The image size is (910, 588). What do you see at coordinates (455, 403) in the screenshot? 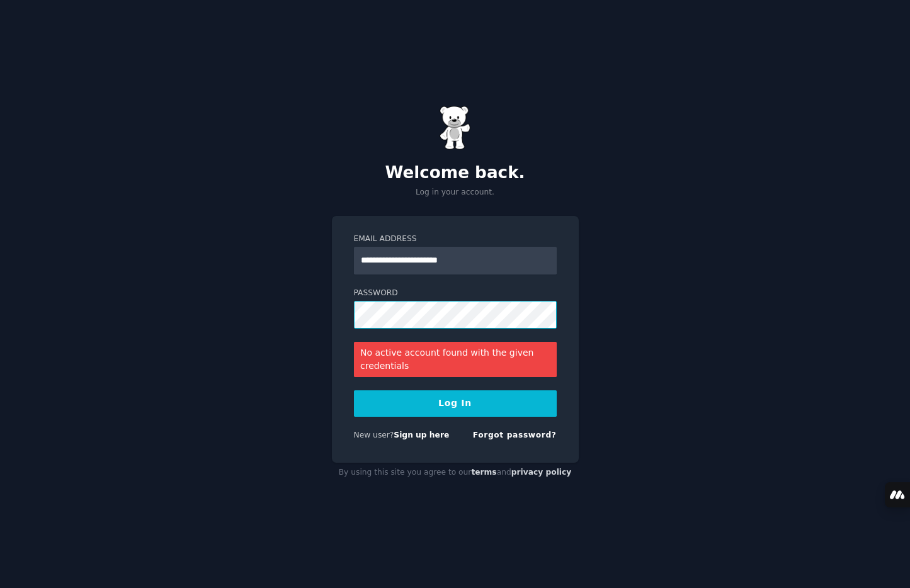
I see `button: Log In` at bounding box center [455, 403].